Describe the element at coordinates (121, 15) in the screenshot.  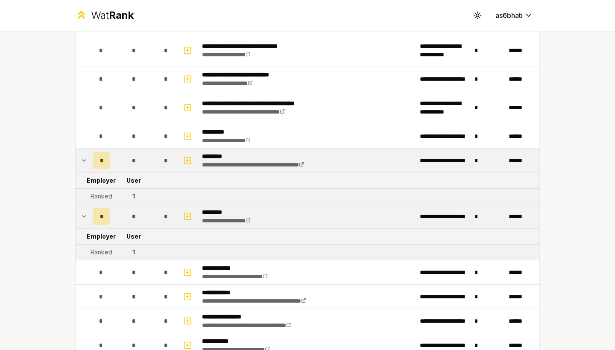
I see `span: Rank` at that location.